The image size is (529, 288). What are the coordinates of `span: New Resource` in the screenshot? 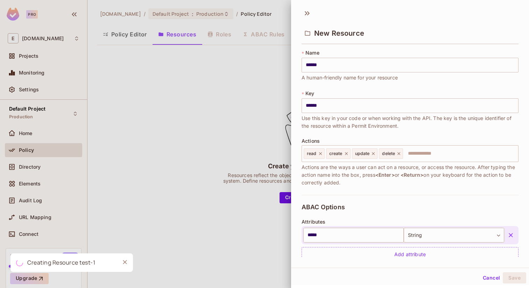 It's located at (339, 33).